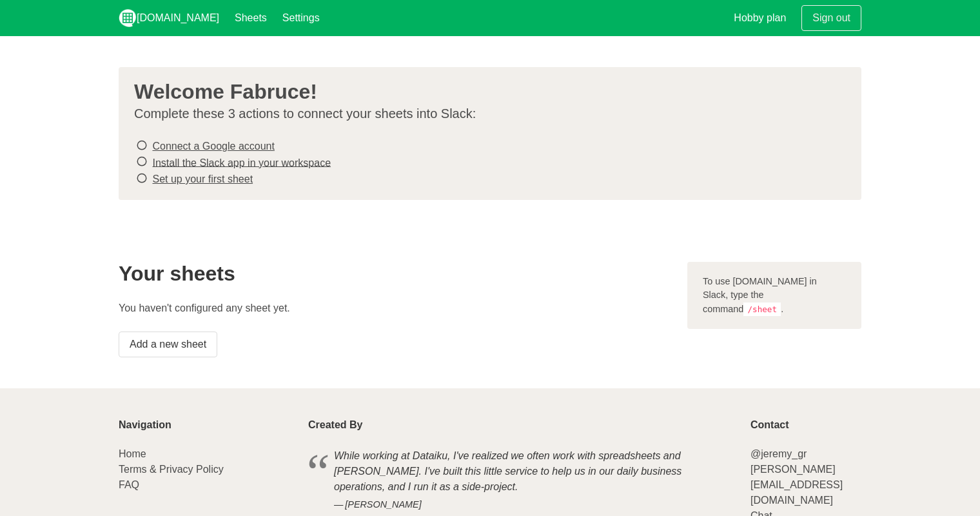 The height and width of the screenshot is (516, 980). What do you see at coordinates (762, 309) in the screenshot?
I see `code: /sheet` at bounding box center [762, 309].